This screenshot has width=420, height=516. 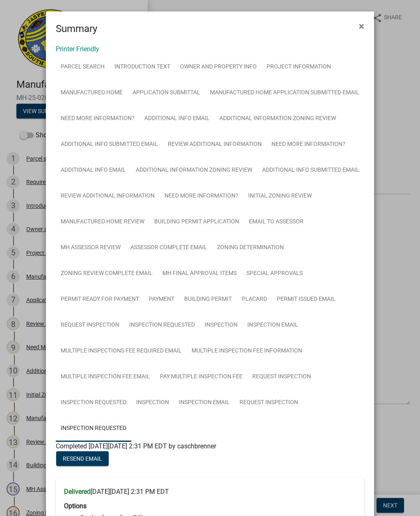 What do you see at coordinates (250, 248) in the screenshot?
I see `a: Zoning Determination` at bounding box center [250, 248].